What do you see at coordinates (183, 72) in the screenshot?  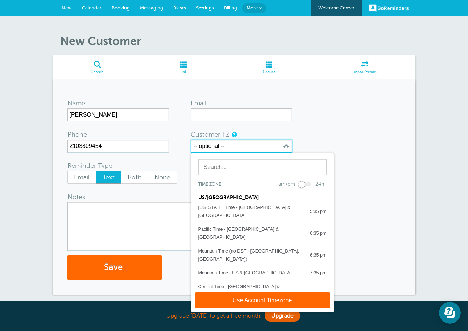 I see `span: List` at bounding box center [183, 72].